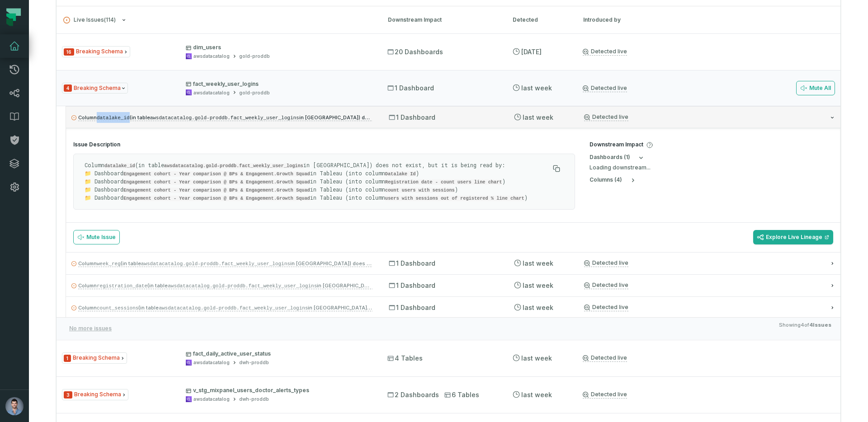  I want to click on p: fact_daily_active_user_status, so click(278, 354).